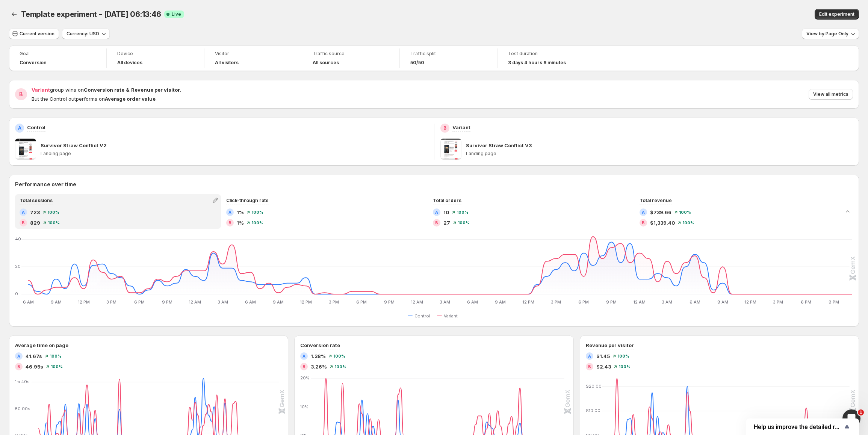  What do you see at coordinates (421, 316) in the screenshot?
I see `button: Control` at bounding box center [421, 316].